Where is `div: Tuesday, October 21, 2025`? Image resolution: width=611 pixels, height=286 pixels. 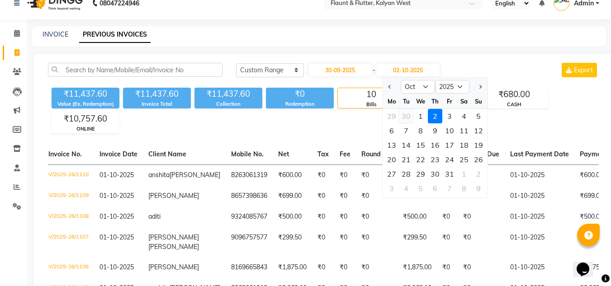
div: Tuesday, October 21, 2025 is located at coordinates (406, 160).